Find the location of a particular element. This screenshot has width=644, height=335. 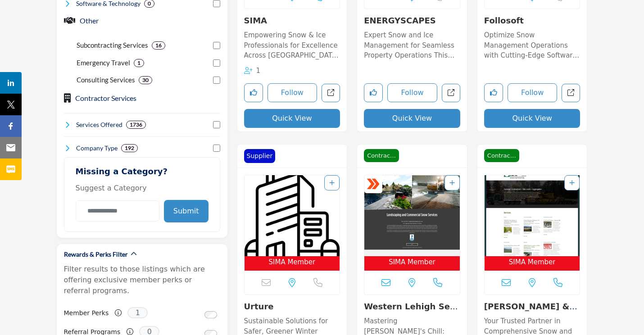

p: Filter results to those listings which are offering exclusive member perks or referral programs. is located at coordinates (142, 280).